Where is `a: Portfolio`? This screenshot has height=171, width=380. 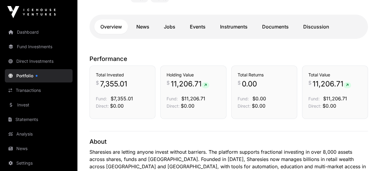
a: Portfolio is located at coordinates (39, 76).